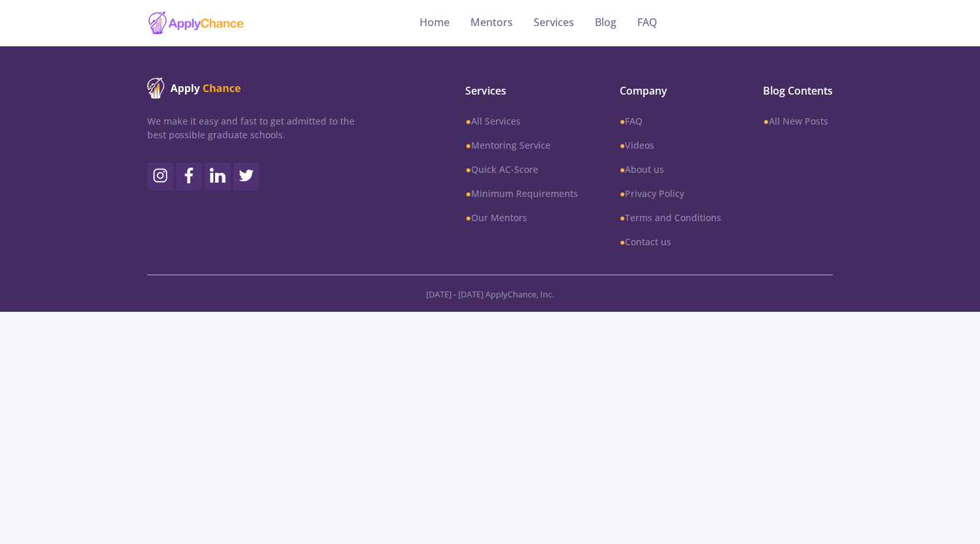 The image size is (980, 544). What do you see at coordinates (521, 91) in the screenshot?
I see `span: Services` at bounding box center [521, 91].